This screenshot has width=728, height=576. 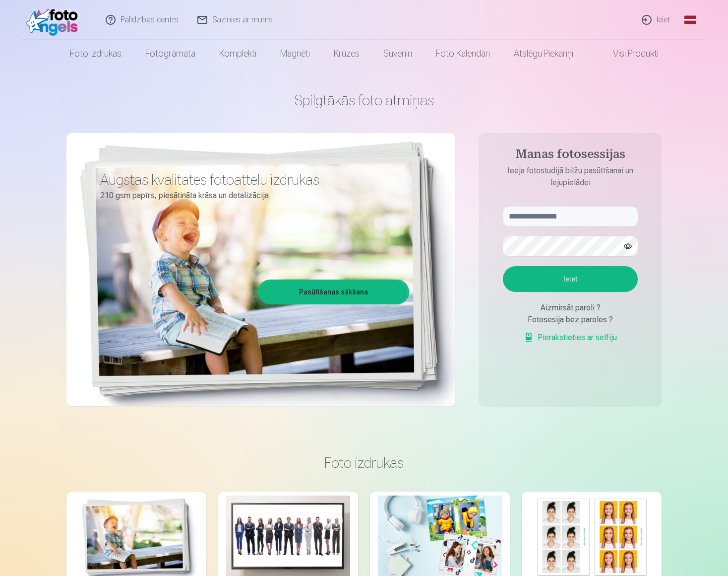 I want to click on h1: Spilgtākās foto atmiņas, so click(x=364, y=101).